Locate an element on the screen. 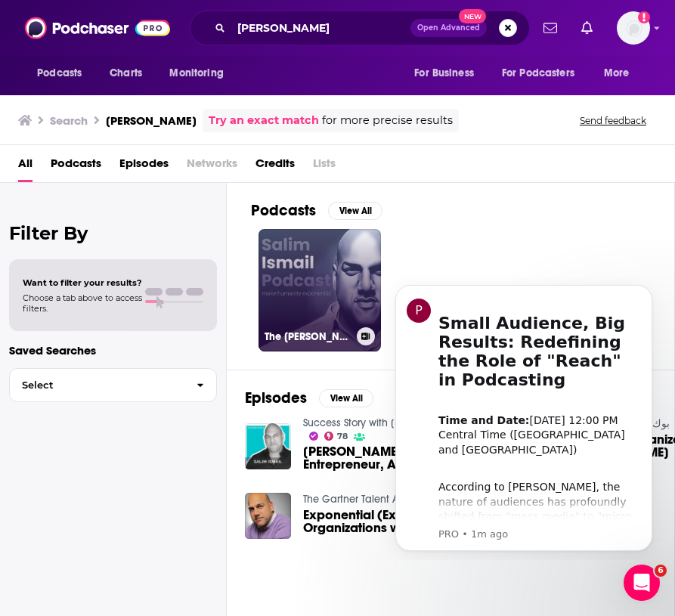 The height and width of the screenshot is (616, 675). a: Success Story with Scott D. Clary is located at coordinates (385, 422).